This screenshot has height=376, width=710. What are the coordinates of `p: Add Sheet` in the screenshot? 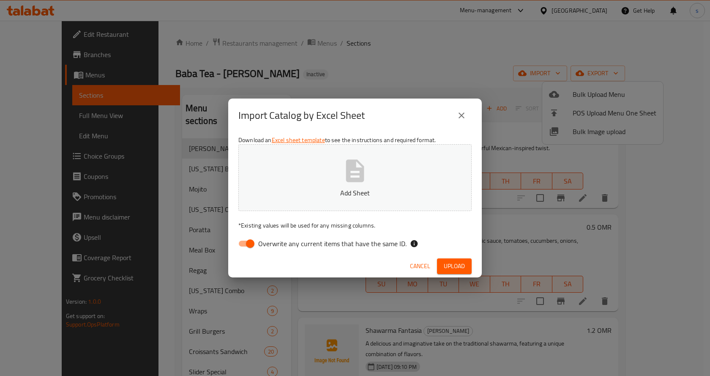 It's located at (355, 193).